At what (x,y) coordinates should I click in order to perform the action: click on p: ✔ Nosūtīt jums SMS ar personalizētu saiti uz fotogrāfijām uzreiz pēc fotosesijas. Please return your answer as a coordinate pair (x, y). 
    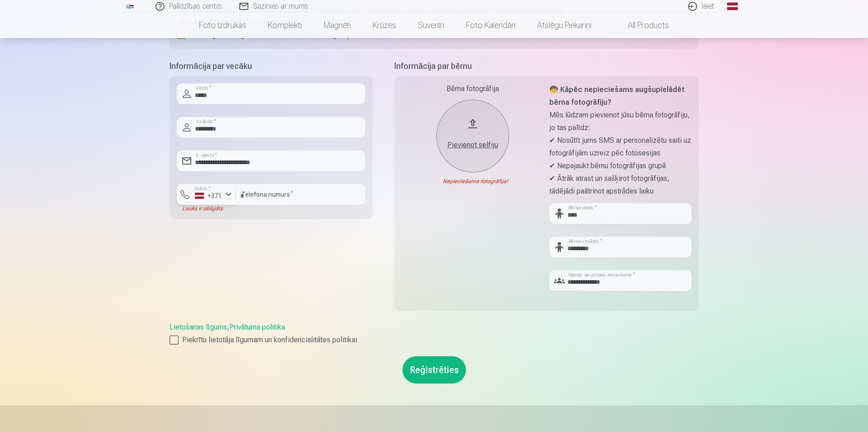
    Looking at the image, I should click on (621, 147).